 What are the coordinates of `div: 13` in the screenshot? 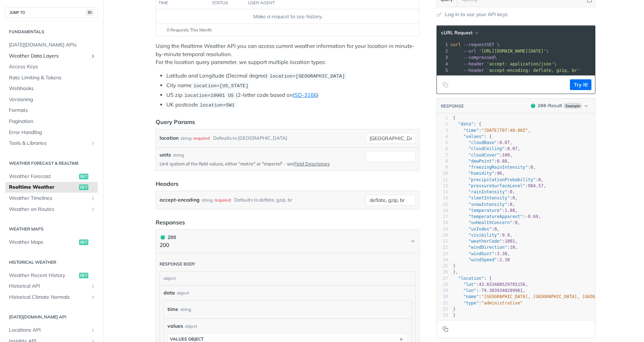 It's located at (443, 192).